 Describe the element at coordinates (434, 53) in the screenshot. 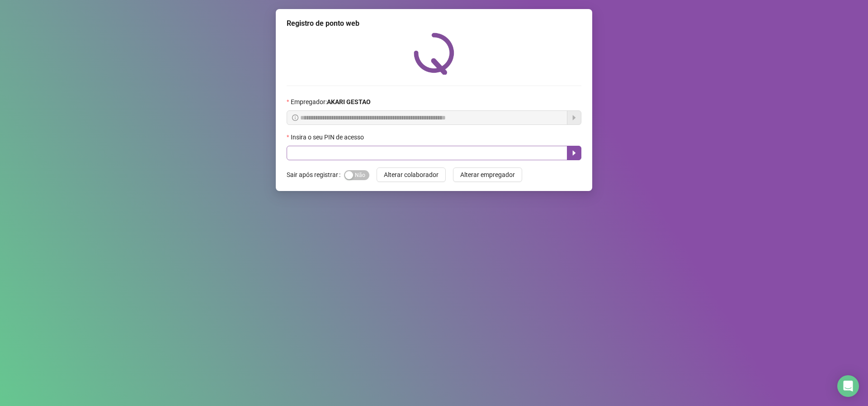

I see `img: QRPoint` at that location.